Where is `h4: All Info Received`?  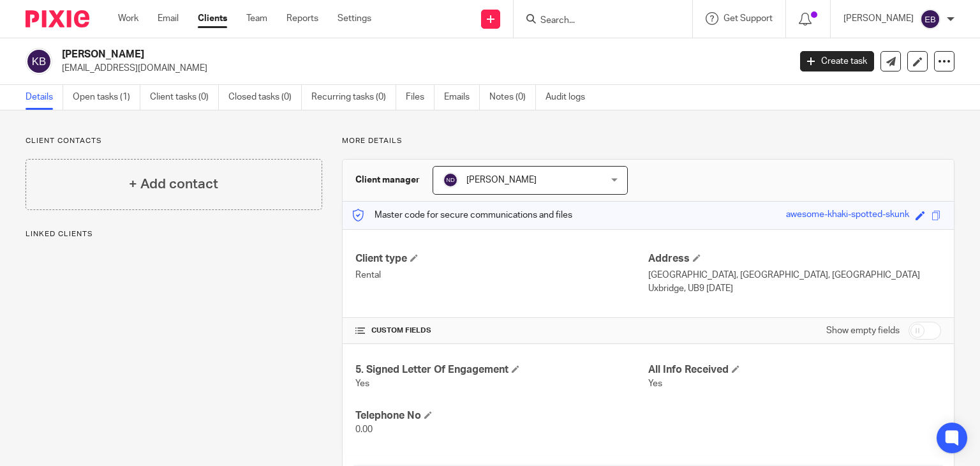
h4: All Info Received is located at coordinates (794, 369).